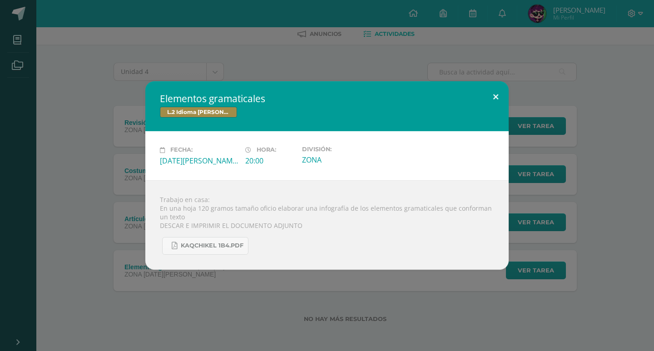  Describe the element at coordinates (212, 246) in the screenshot. I see `span: KAQCHIKEL 1B4.pdf` at that location.